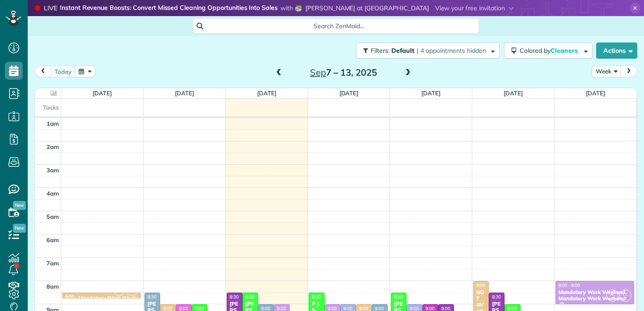 The width and height of the screenshot is (644, 311). What do you see at coordinates (242, 297) in the screenshot?
I see `span: 8:30 - 11:00` at bounding box center [242, 297].